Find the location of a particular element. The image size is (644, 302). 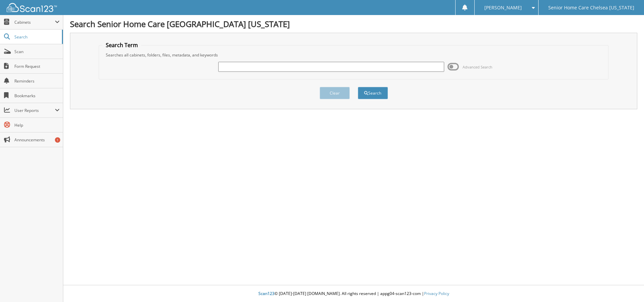

span: Scan is located at coordinates (37, 52).